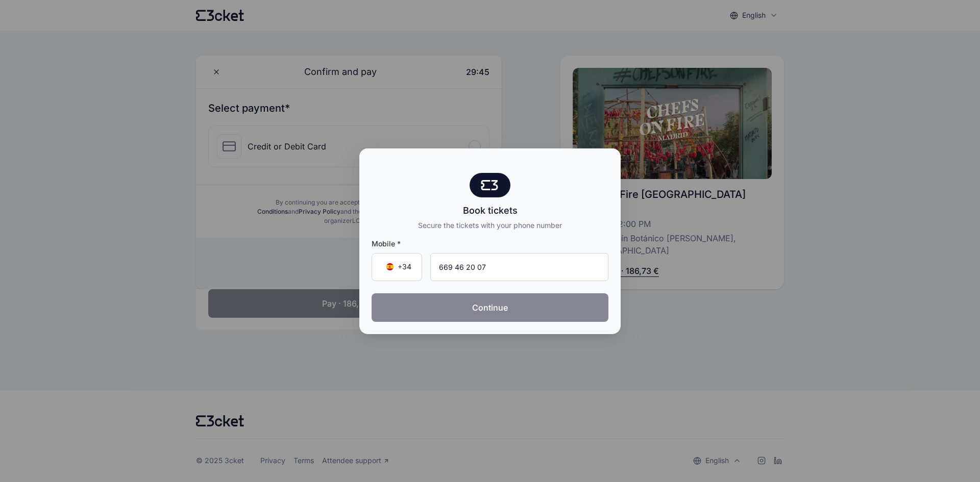 This screenshot has width=980, height=482. Describe the element at coordinates (519, 267) in the screenshot. I see `input: Mobile` at that location.